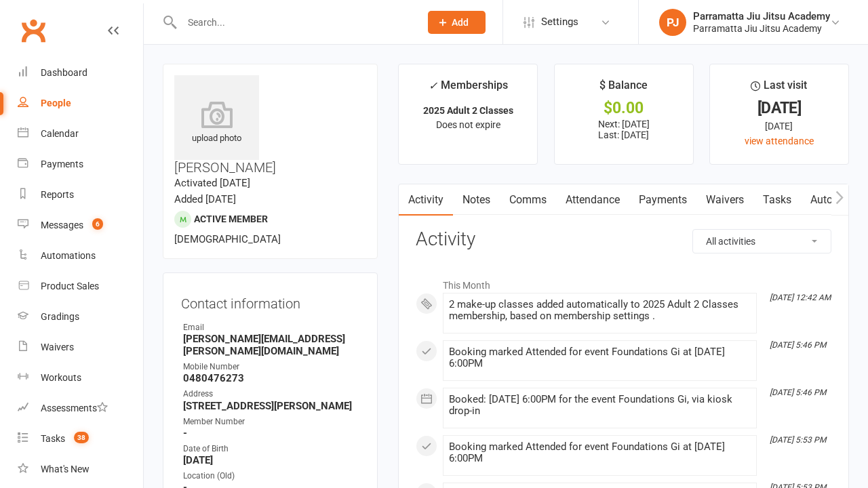 The height and width of the screenshot is (488, 868). What do you see at coordinates (80, 103) in the screenshot?
I see `a: People` at bounding box center [80, 103].